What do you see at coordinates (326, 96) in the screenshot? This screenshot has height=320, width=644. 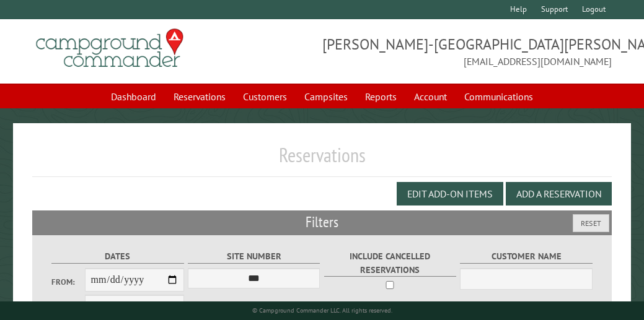 I see `a: Campsites` at bounding box center [326, 96].